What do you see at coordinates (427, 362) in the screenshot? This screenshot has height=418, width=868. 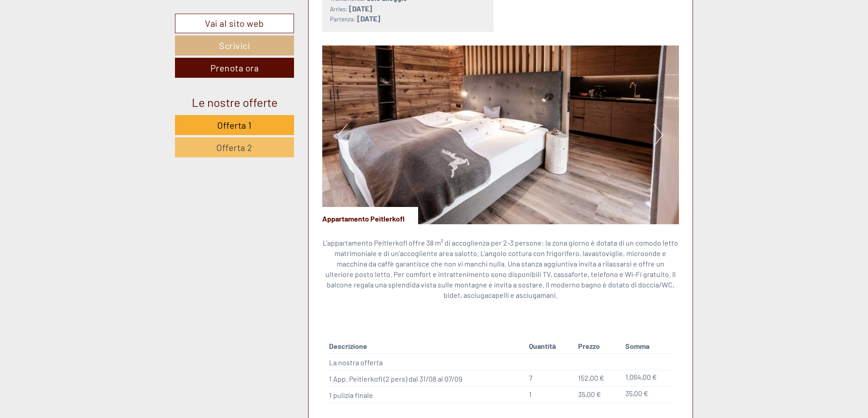 I see `td: La nostra offerta` at bounding box center [427, 362].